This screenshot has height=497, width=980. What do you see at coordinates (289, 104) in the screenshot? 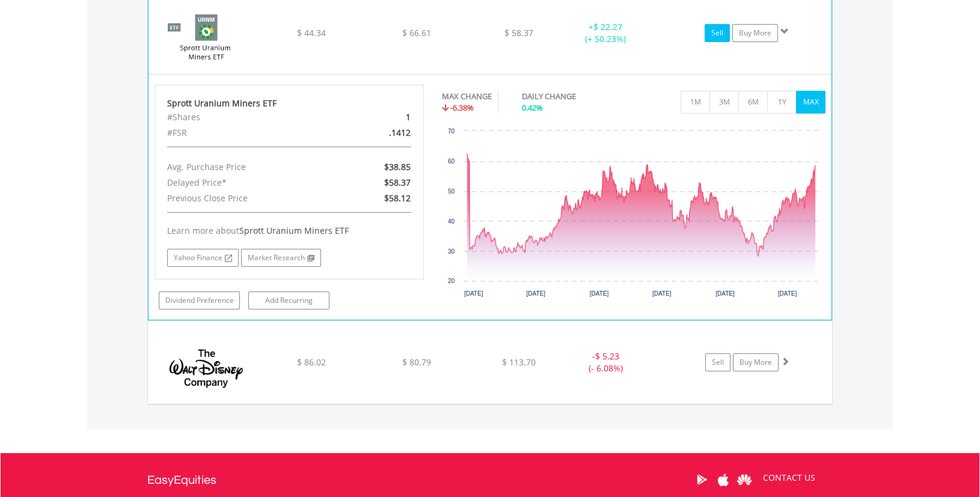
I see `div: Sprott Uranium Miners ETF` at bounding box center [289, 104].